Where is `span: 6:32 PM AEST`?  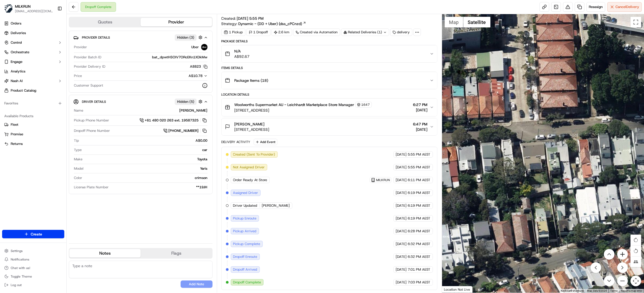
span: 6:32 PM AEST is located at coordinates (419, 257).